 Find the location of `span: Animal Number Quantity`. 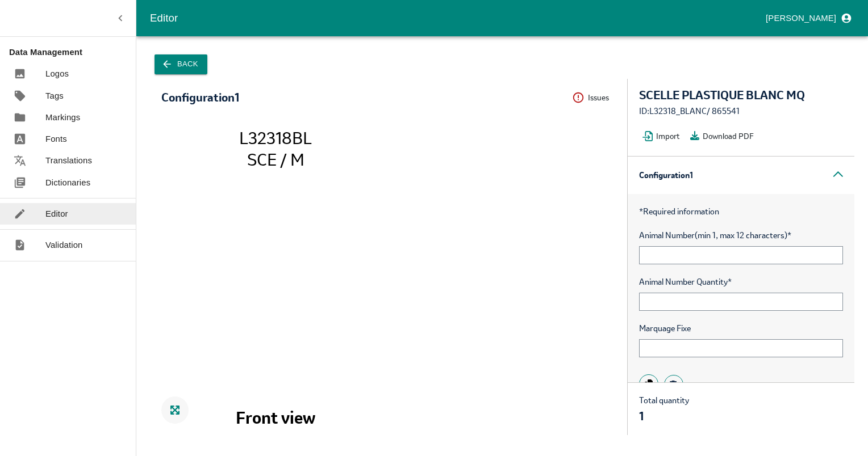

span: Animal Number Quantity is located at coordinates (741, 282).